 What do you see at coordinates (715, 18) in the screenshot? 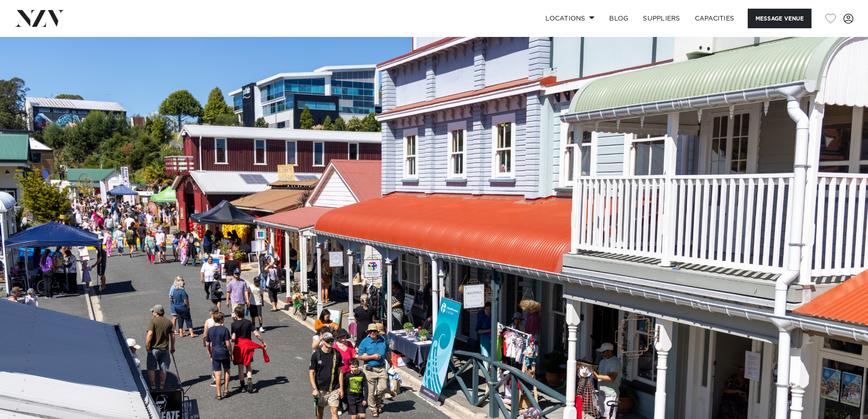
I see `a: Capacities` at bounding box center [715, 18].